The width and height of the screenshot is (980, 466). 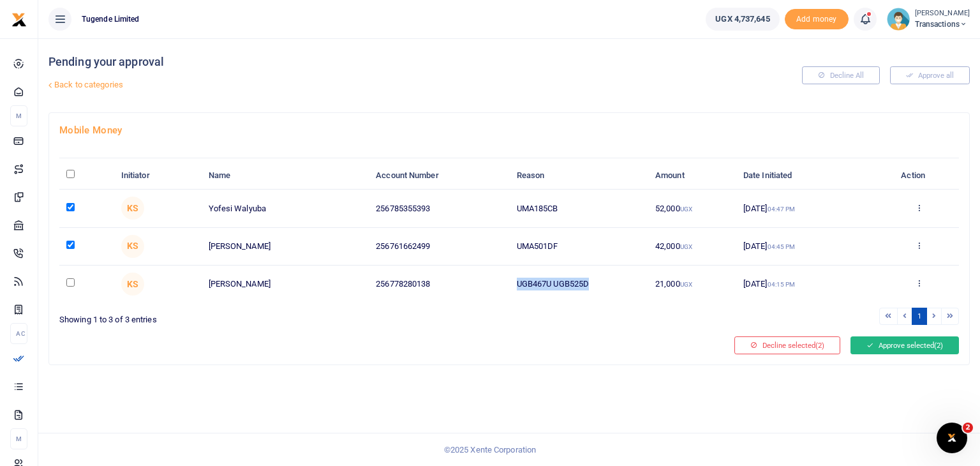 What do you see at coordinates (942, 24) in the screenshot?
I see `span: Transactions` at bounding box center [942, 24].